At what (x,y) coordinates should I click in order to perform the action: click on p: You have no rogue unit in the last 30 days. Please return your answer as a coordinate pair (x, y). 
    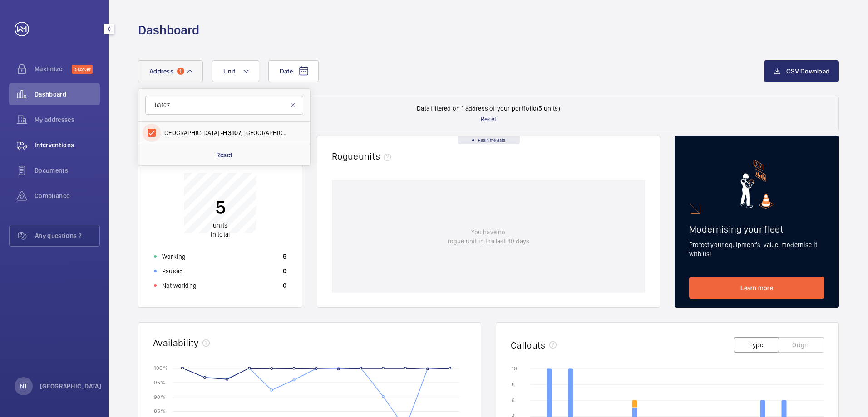
    Looking at the image, I should click on (489, 237).